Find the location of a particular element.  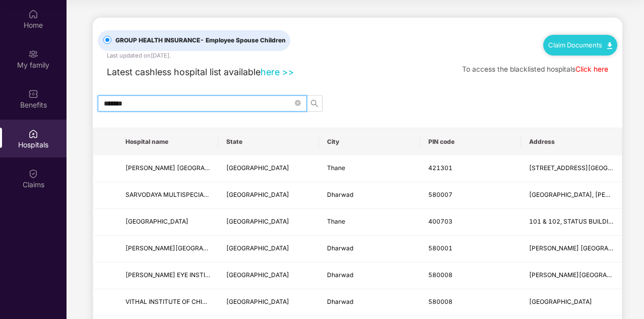

td: Someshwar Heights, Opp DHO Office, Near Old DSP Circle is located at coordinates (572, 276).